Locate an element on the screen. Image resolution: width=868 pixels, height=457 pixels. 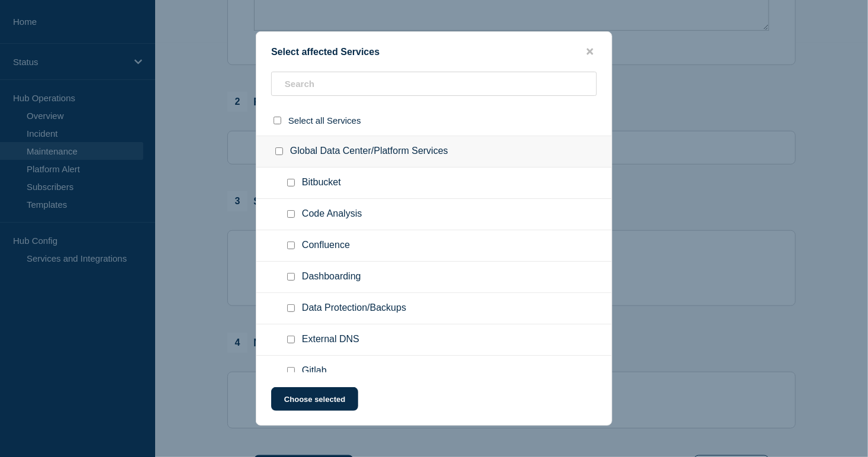
input: Confluence checkbox is located at coordinates (291, 245).